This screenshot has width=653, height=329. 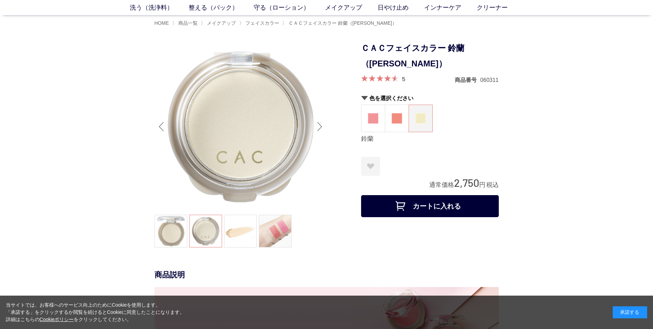 What do you see at coordinates (162, 23) in the screenshot?
I see `a: HOME` at bounding box center [162, 23].